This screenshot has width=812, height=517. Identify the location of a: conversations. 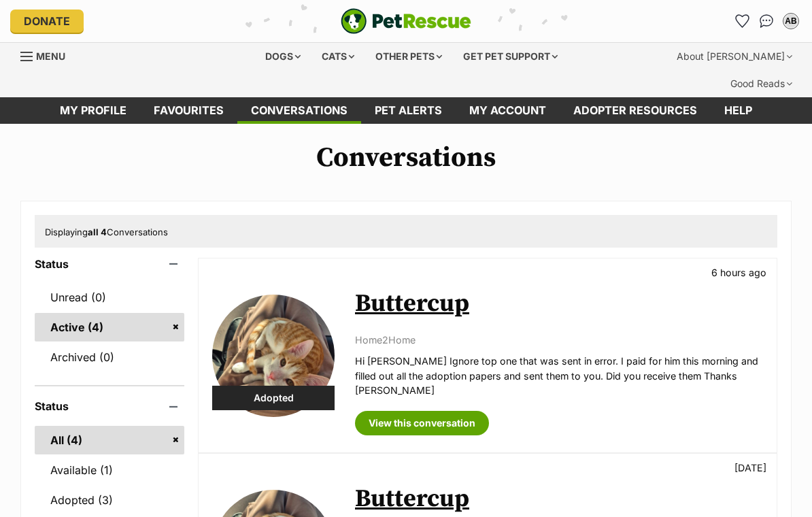
(299, 110).